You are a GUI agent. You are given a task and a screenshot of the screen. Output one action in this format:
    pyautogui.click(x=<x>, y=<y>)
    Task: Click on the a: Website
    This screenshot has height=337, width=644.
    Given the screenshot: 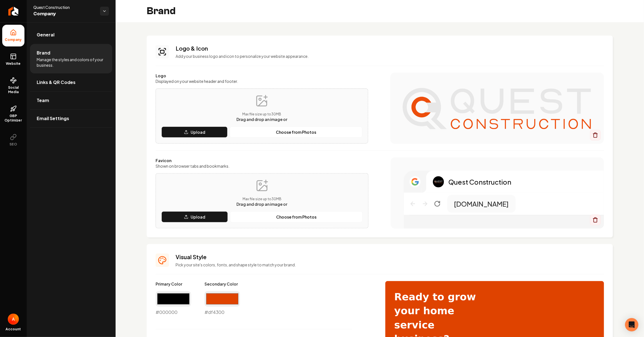 What is the action you would take?
    pyautogui.click(x=13, y=59)
    